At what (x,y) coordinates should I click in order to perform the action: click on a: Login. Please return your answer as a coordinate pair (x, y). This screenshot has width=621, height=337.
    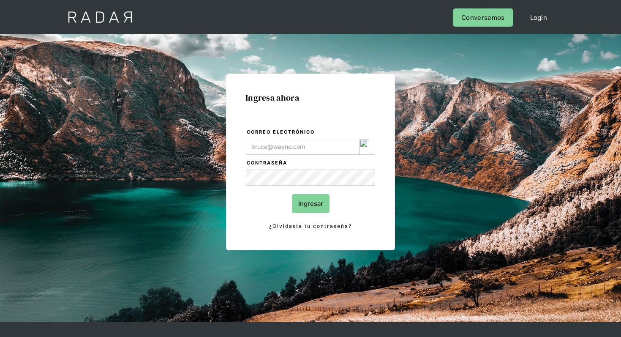
    Looking at the image, I should click on (539, 17).